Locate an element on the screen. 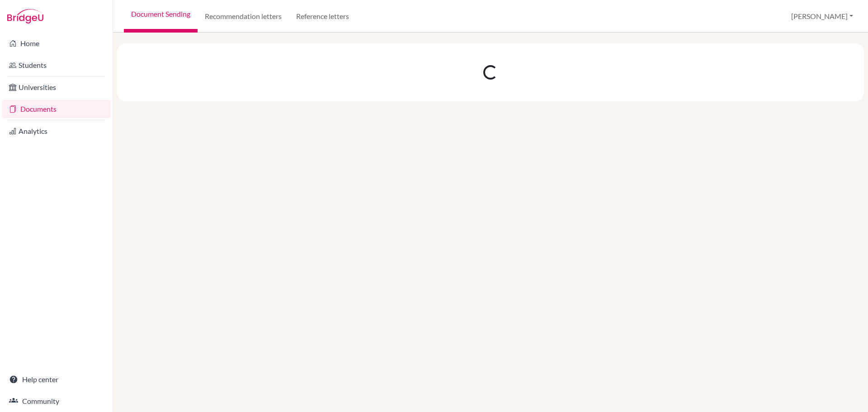 Image resolution: width=868 pixels, height=412 pixels. a: Students is located at coordinates (56, 65).